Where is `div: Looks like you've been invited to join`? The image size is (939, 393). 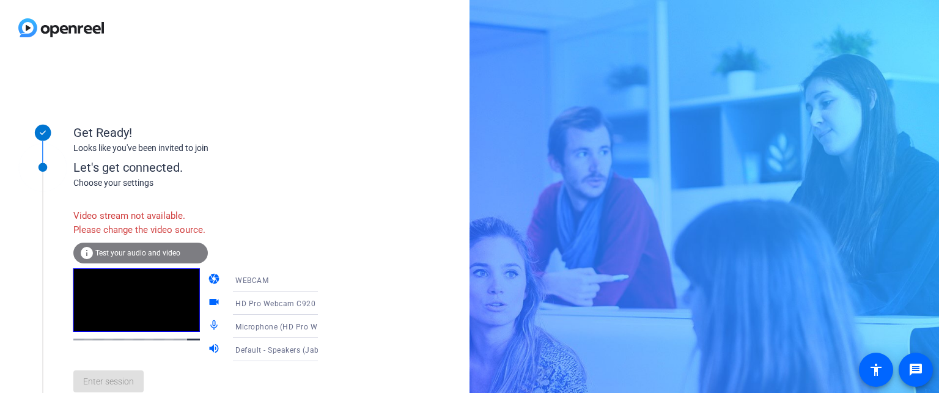
div: Looks like you've been invited to join is located at coordinates (196, 148).